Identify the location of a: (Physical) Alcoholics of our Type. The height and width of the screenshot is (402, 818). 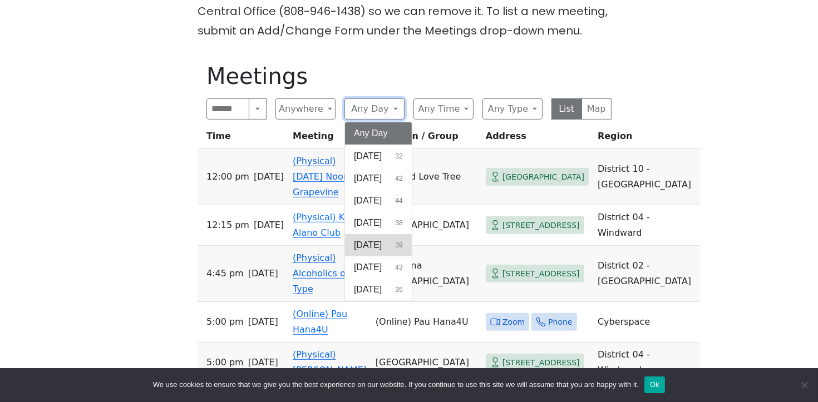
(329, 273).